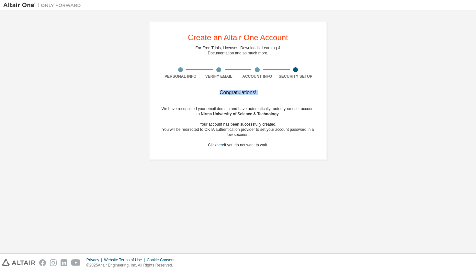 The image size is (476, 272). Describe the element at coordinates (42, 262) in the screenshot. I see `img: facebook.svg` at that location.